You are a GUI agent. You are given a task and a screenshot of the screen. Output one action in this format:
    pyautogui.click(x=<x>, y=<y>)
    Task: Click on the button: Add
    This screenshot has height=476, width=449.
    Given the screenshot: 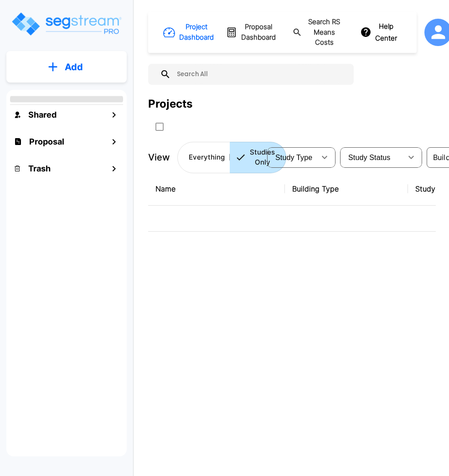 What is the action you would take?
    pyautogui.click(x=66, y=67)
    